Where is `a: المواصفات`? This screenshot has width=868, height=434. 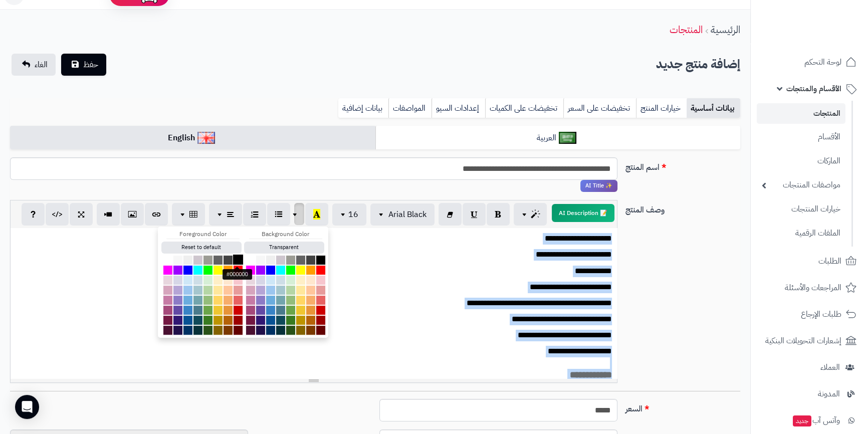 a: المواصفات is located at coordinates (410, 108).